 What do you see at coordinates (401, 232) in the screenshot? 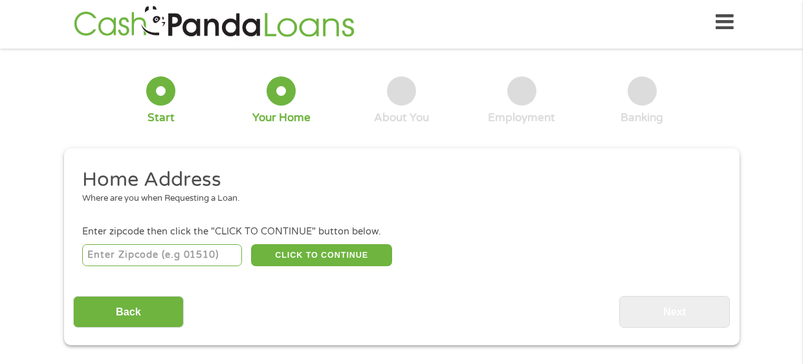
I see `div: Enter zipcode then click the "CLICK TO CONTINUE" button below.` at bounding box center [401, 232].